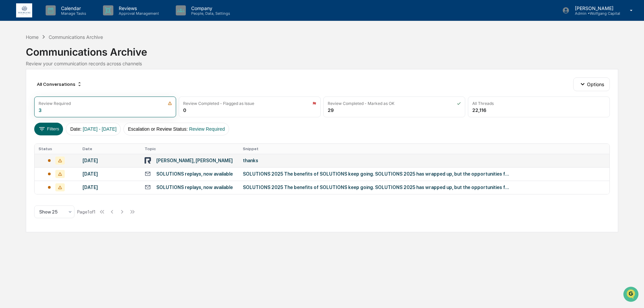 This screenshot has height=308, width=644. I want to click on a: Powered byPylon, so click(64, 116).